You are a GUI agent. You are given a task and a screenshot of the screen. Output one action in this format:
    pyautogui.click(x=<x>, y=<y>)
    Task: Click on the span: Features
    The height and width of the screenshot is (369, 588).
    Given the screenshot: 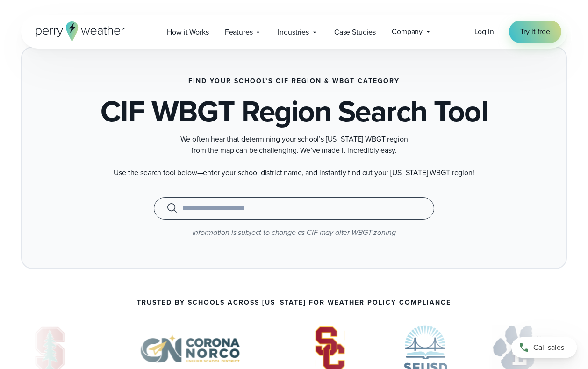 What is the action you would take?
    pyautogui.click(x=239, y=32)
    